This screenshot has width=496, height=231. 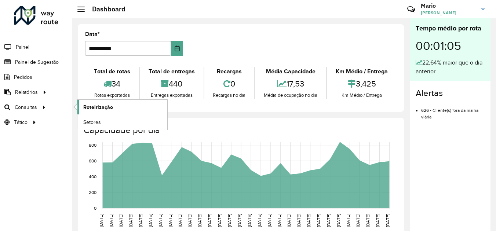 I want to click on div: 34, so click(x=112, y=84).